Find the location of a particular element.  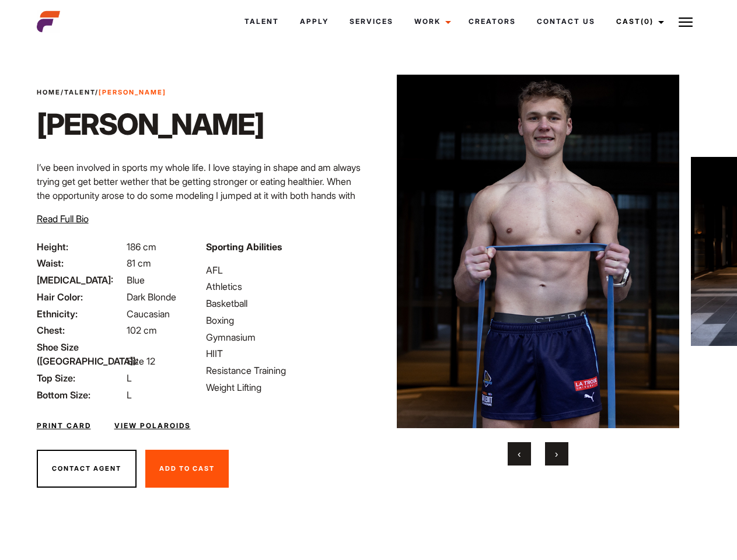

span: Blue is located at coordinates (135, 280).